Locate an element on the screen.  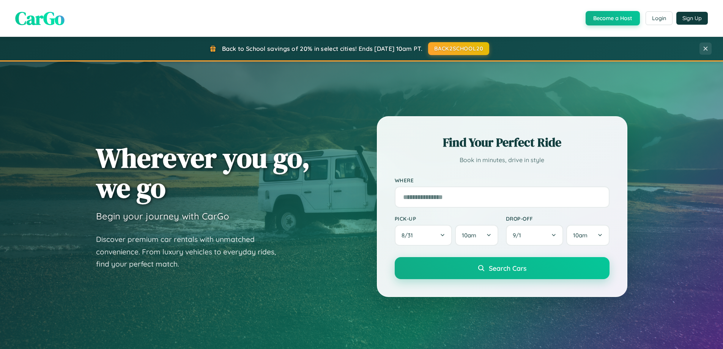
button: 8/31 is located at coordinates (424, 235).